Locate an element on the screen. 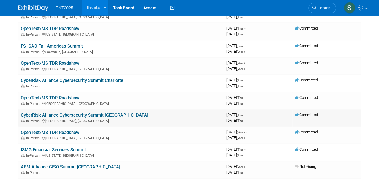 The height and width of the screenshot is (179, 379). span: (Sun) is located at coordinates (240, 46).